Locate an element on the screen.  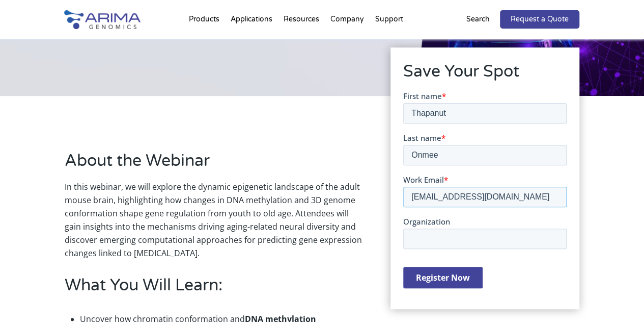
p: Search is located at coordinates (478, 19).